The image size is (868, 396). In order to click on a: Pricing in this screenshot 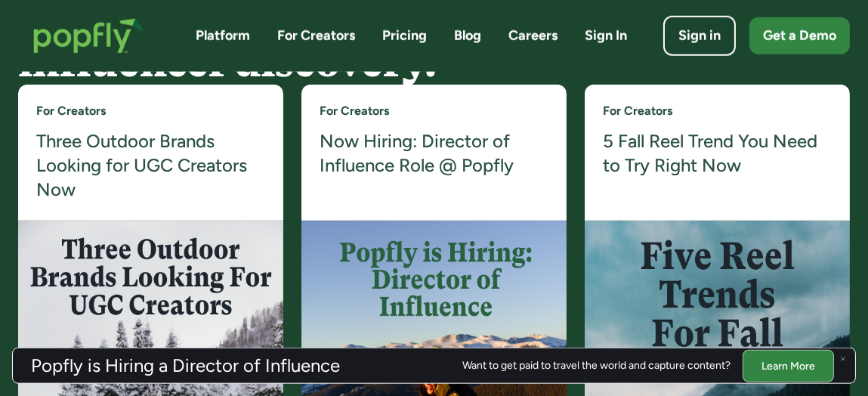, I will do `click(404, 35)`.